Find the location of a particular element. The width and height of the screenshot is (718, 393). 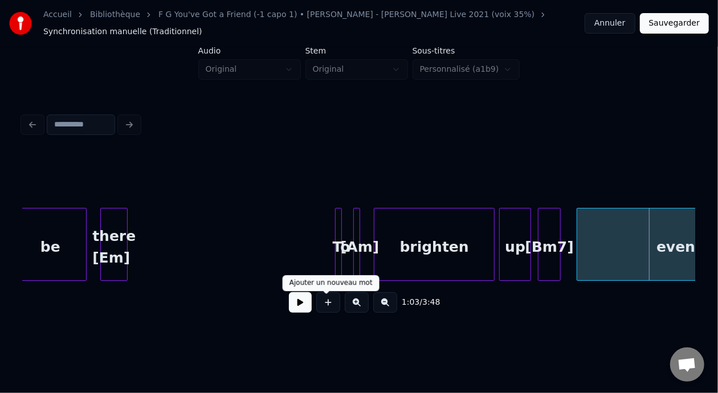

span: 1:03 is located at coordinates (410, 302).